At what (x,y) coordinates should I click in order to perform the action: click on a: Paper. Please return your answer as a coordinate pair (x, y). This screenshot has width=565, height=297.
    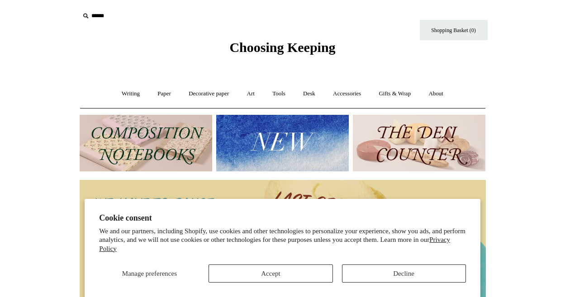
    Looking at the image, I should click on (164, 94).